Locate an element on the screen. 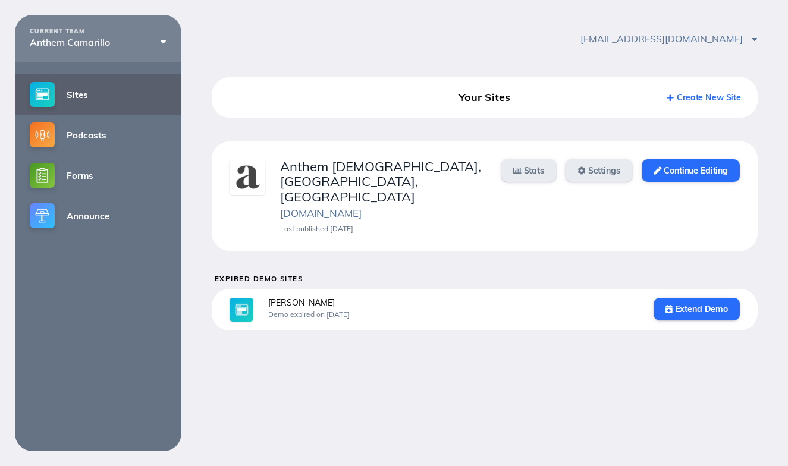  img: forms-small@2x.png is located at coordinates (42, 176).